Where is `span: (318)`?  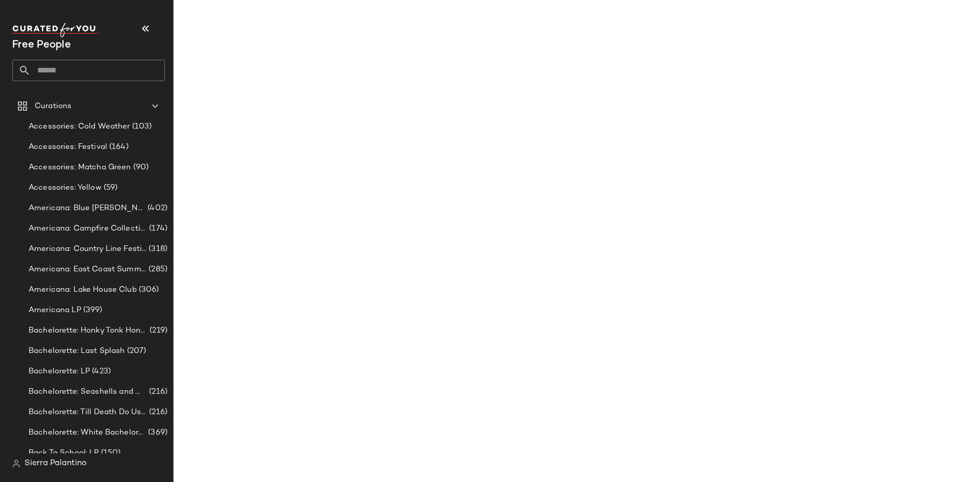 span: (318) is located at coordinates (157, 249).